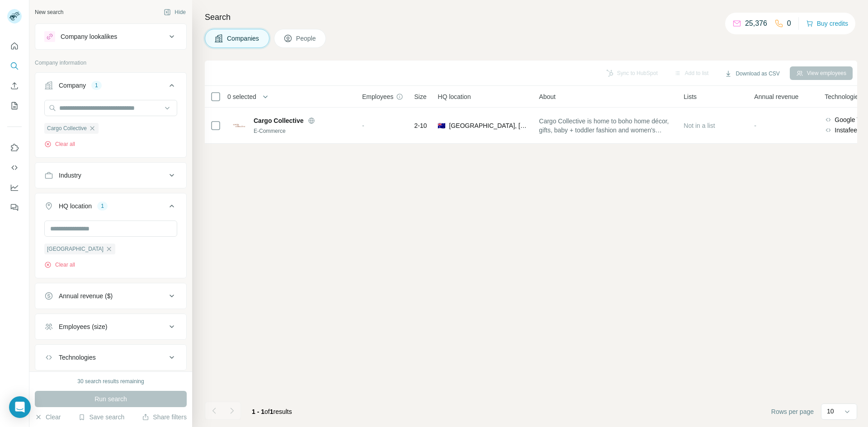 Image resolution: width=868 pixels, height=427 pixels. Describe the element at coordinates (15, 86) in the screenshot. I see `button: Enrich CSV` at that location.